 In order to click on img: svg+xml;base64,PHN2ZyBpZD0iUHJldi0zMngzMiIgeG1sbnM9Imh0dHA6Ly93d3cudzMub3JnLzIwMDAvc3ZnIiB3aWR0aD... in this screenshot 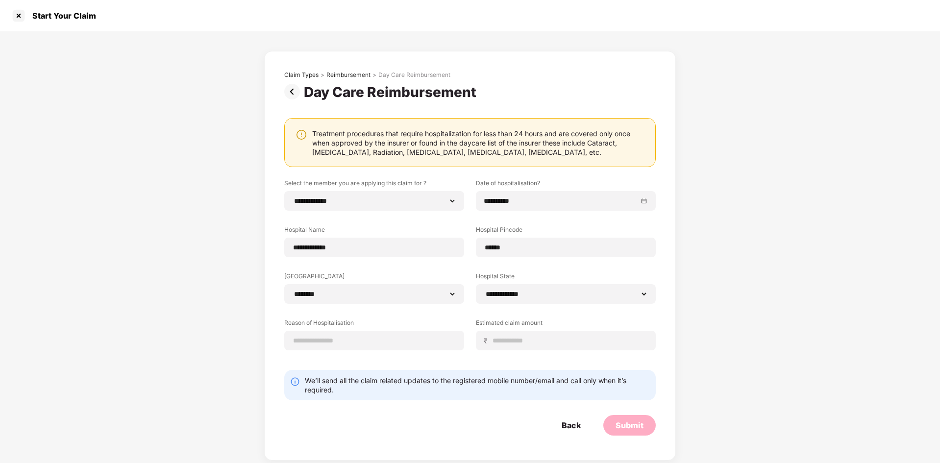, I will do `click(294, 92)`.